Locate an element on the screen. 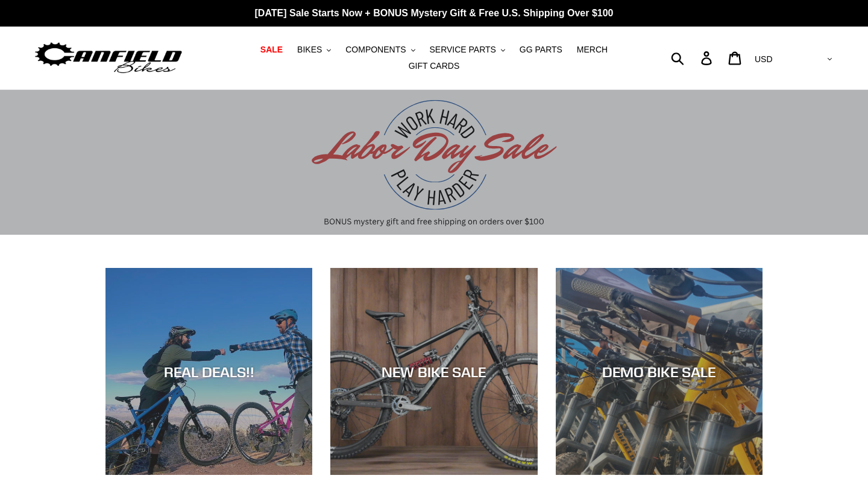 Image resolution: width=868 pixels, height=490 pixels. a: DEMO BIKE SALE is located at coordinates (659, 371).